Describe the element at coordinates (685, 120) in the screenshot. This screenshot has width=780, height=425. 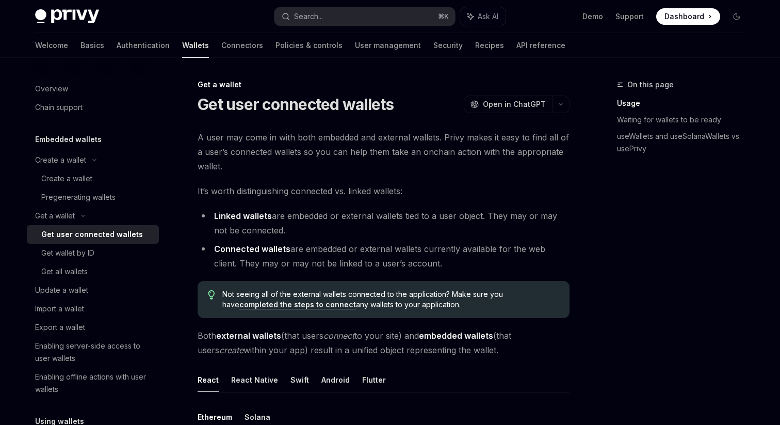
I see `a: Waiting for wallets to be ready` at that location.